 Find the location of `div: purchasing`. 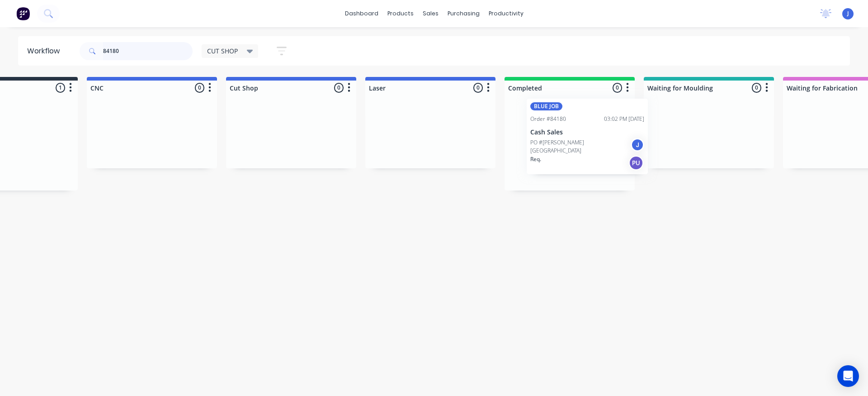

div: purchasing is located at coordinates (463, 14).